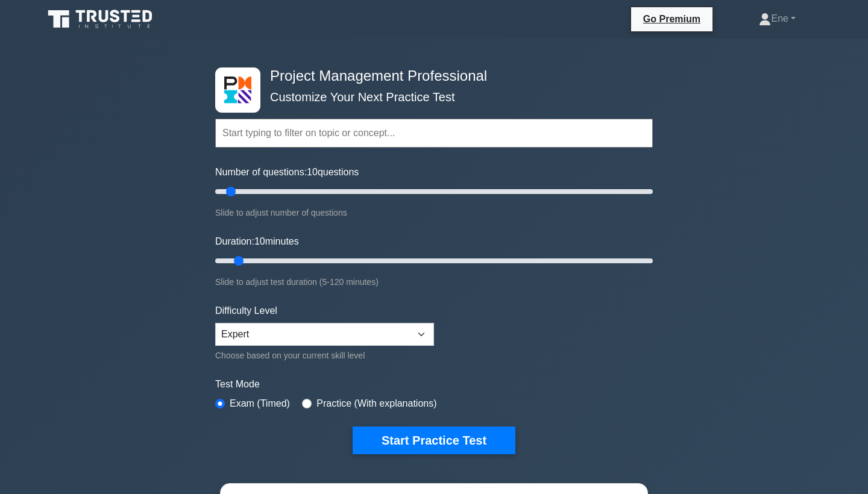 The height and width of the screenshot is (494, 868). I want to click on label: Test Mode, so click(434, 384).